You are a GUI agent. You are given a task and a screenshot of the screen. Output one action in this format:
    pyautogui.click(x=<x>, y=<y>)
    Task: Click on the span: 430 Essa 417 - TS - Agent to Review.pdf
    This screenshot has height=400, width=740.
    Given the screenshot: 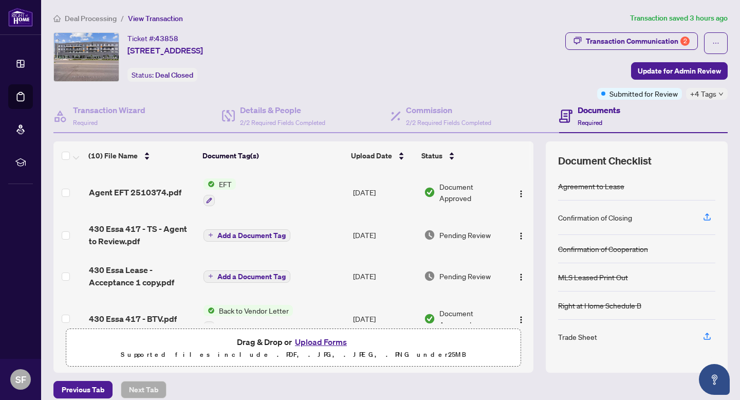 What is the action you would take?
    pyautogui.click(x=142, y=235)
    